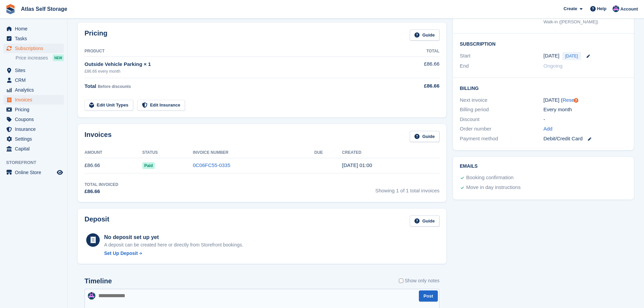 Image resolution: width=644 pixels, height=308 pixels. What do you see at coordinates (553, 66) in the screenshot?
I see `span: Ongoing` at bounding box center [553, 66].